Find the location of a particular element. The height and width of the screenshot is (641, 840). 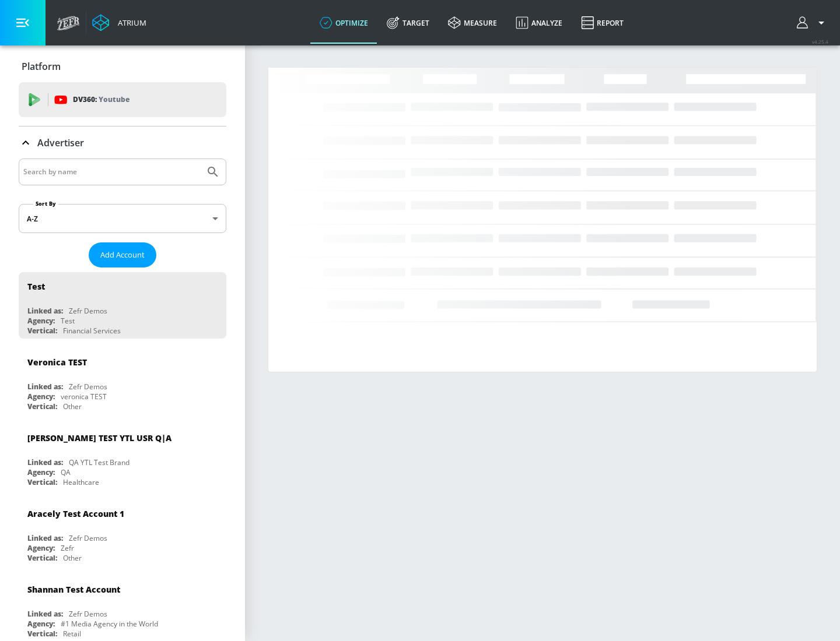

a: Atrium is located at coordinates (119, 23).